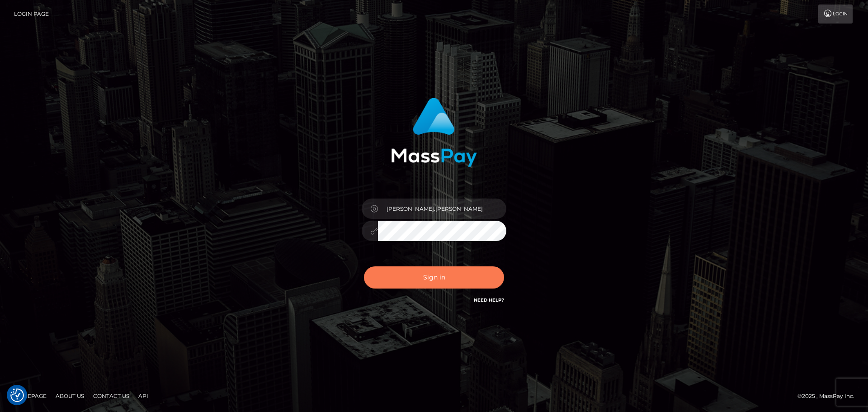 The image size is (868, 412). What do you see at coordinates (829, 396) in the screenshot?
I see `div: © 2025 , MassPay Inc.` at bounding box center [829, 396].